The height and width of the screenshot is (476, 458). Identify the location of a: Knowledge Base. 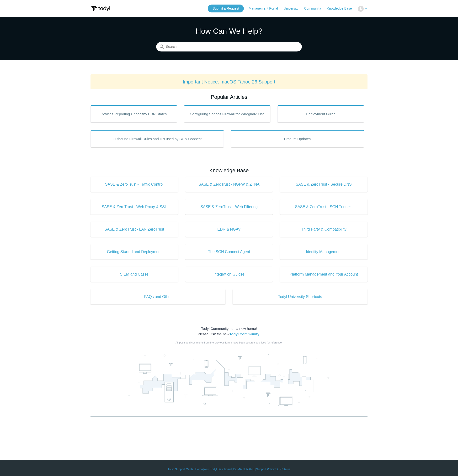
(342, 8).